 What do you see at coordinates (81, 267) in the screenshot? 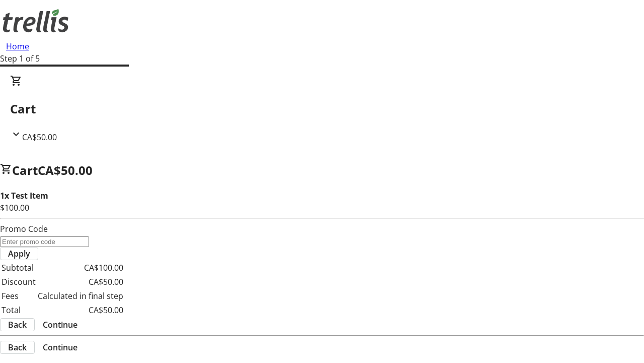
I see `td: CA$100.00` at bounding box center [81, 267].